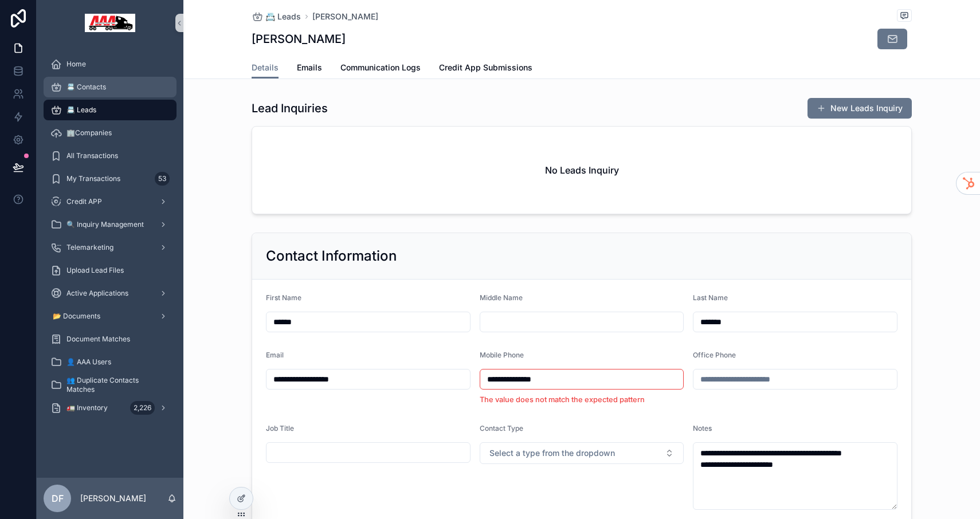 This screenshot has height=519, width=980. Describe the element at coordinates (110, 385) in the screenshot. I see `a: 👥 Duplicate Contacts Matches` at that location.